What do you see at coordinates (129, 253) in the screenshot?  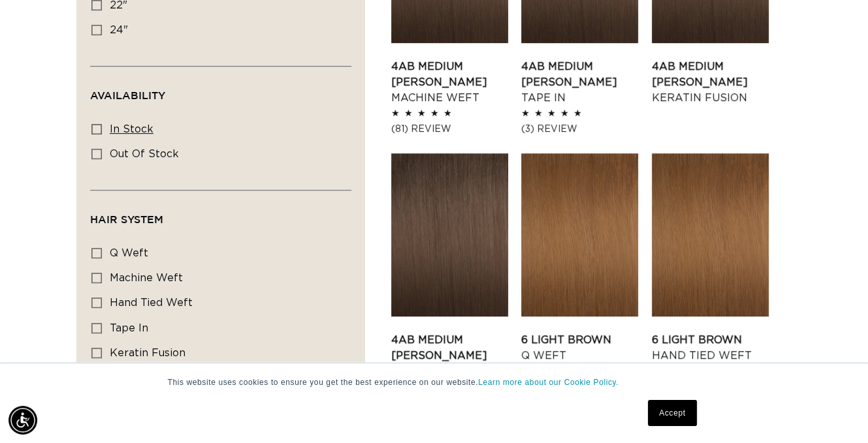 I see `span: q weft` at bounding box center [129, 253].